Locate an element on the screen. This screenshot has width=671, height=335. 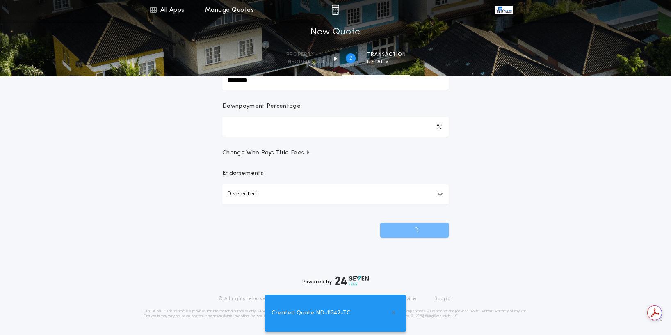
p: Endorsements is located at coordinates (336, 173).